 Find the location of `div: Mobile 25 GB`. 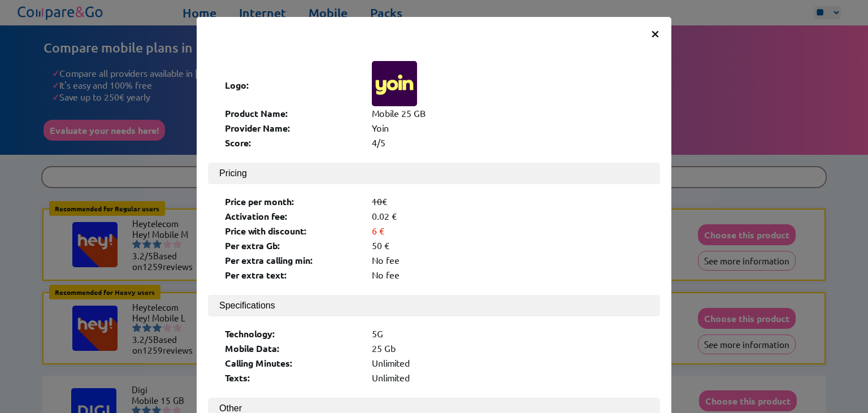

div: Mobile 25 GB is located at coordinates (508, 113).